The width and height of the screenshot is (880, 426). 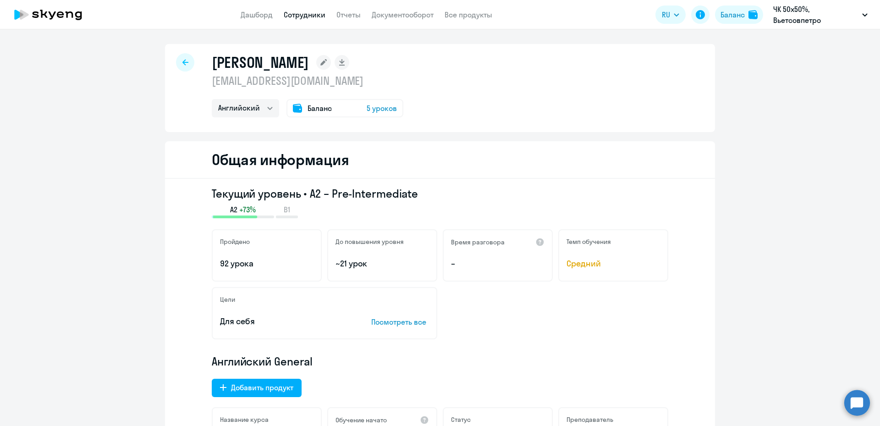 What do you see at coordinates (319, 108) in the screenshot?
I see `span: Баланс` at bounding box center [319, 108].